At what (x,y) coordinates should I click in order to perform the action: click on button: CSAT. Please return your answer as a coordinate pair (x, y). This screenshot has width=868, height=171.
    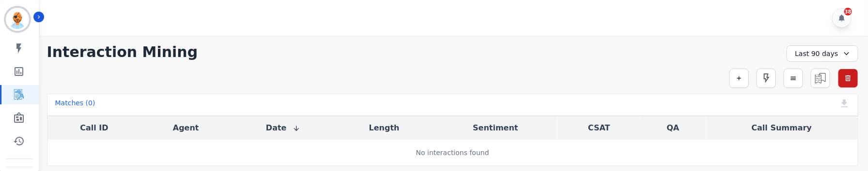
    Looking at the image, I should click on (599, 128).